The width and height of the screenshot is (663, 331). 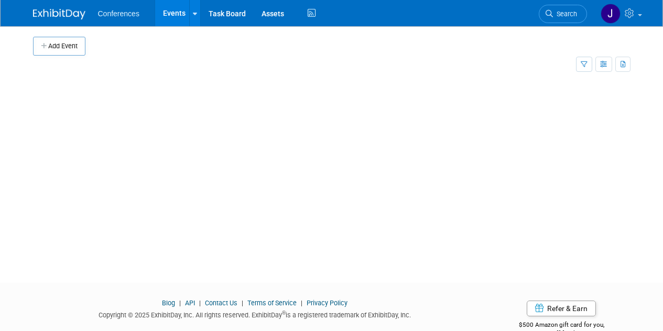 What do you see at coordinates (611, 14) in the screenshot?
I see `img: Jenny Clavero` at bounding box center [611, 14].